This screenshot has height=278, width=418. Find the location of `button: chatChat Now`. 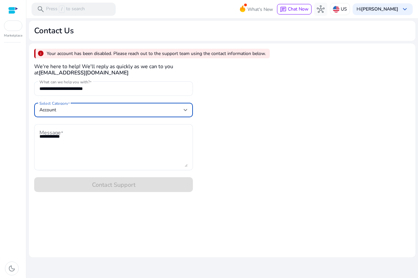

button: chatChat Now is located at coordinates (294, 9).